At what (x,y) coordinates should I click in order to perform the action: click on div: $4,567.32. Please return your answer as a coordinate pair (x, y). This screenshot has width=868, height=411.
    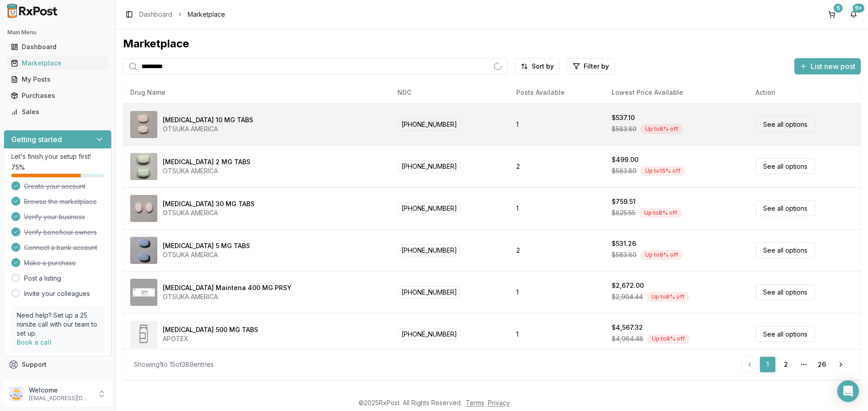
    Looking at the image, I should click on (627, 328).